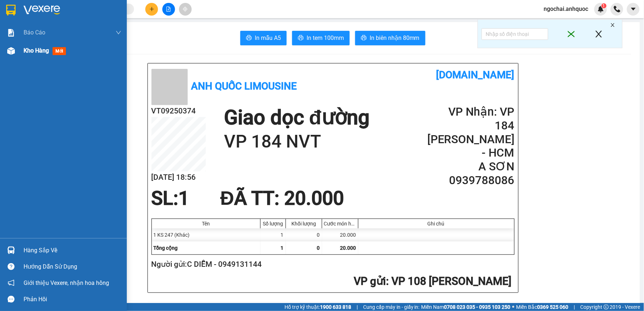  I want to click on strong: 0708 023 035 - 0935 103 250, so click(478, 307).